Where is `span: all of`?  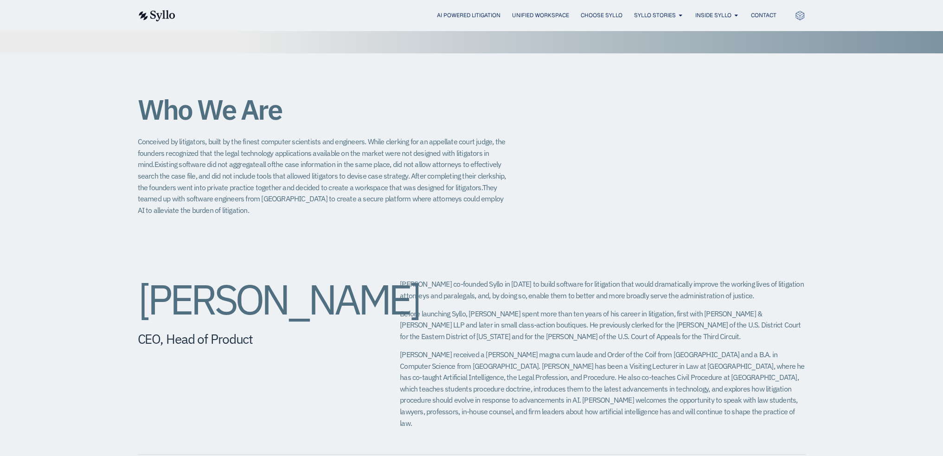
span: all of is located at coordinates (266, 164).